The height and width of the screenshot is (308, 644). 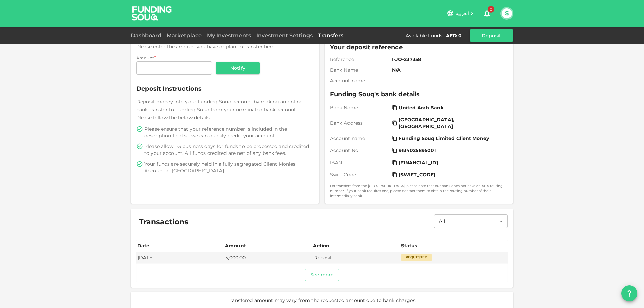 I want to click on a: My Investments, so click(x=229, y=35).